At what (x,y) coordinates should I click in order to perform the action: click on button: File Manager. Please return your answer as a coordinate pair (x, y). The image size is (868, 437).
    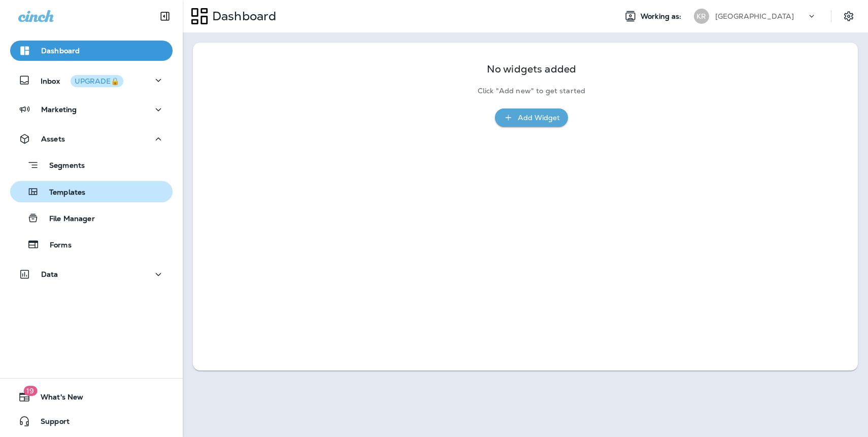
    Looking at the image, I should click on (91, 218).